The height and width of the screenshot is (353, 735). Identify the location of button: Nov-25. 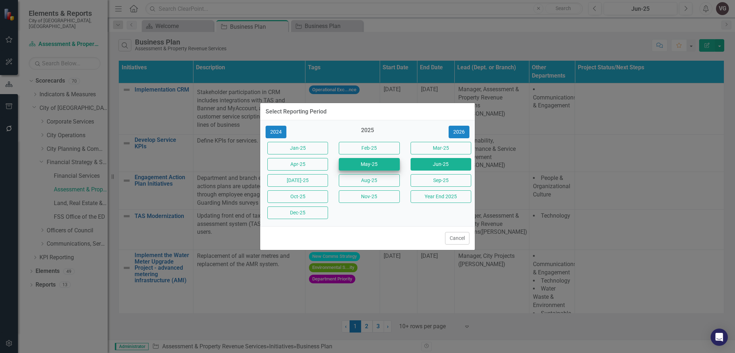
(369, 196).